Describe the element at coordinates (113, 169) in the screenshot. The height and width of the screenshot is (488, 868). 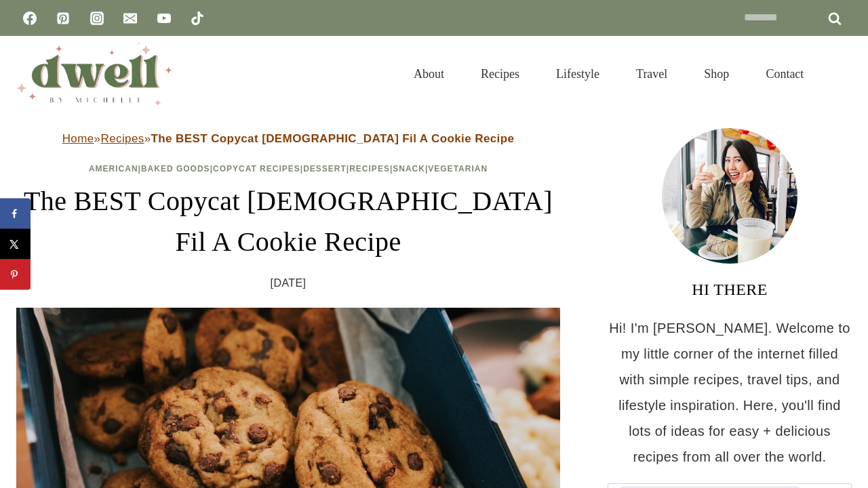
I see `a: American` at that location.